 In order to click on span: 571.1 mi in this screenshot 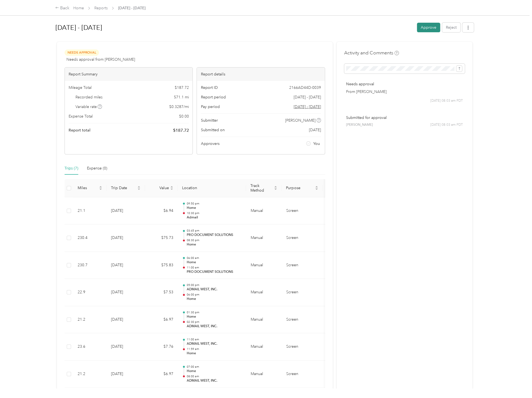, I will do `click(181, 97)`.